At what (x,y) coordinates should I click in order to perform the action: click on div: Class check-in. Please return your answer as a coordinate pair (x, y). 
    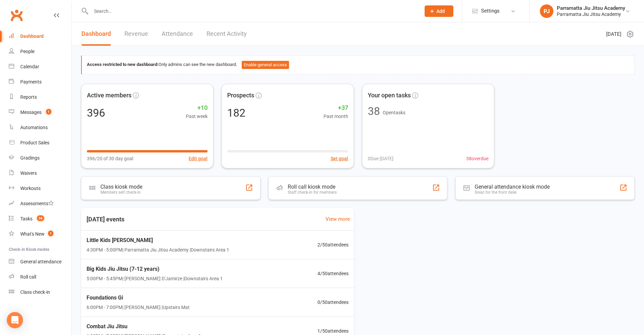
    Looking at the image, I should click on (35, 292).